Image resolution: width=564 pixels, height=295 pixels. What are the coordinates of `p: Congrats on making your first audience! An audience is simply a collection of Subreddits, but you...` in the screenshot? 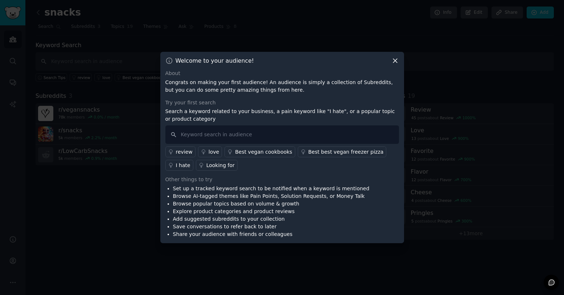 It's located at (282, 86).